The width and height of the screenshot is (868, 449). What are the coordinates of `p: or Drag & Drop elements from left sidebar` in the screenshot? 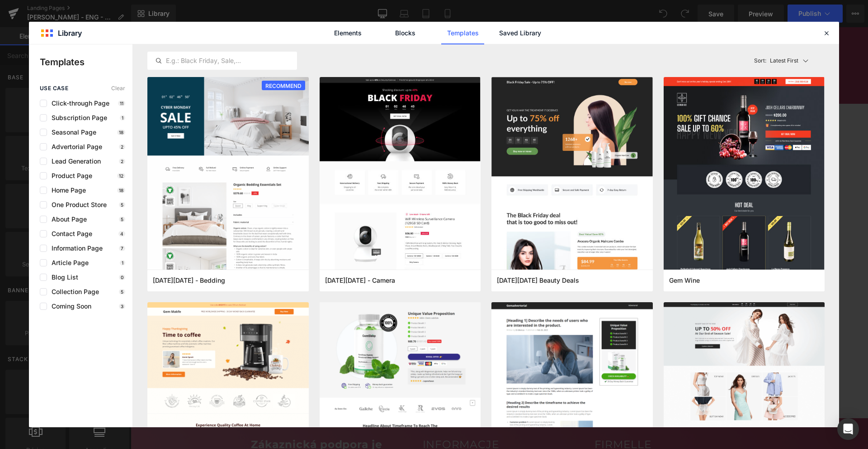 It's located at (369, 282).